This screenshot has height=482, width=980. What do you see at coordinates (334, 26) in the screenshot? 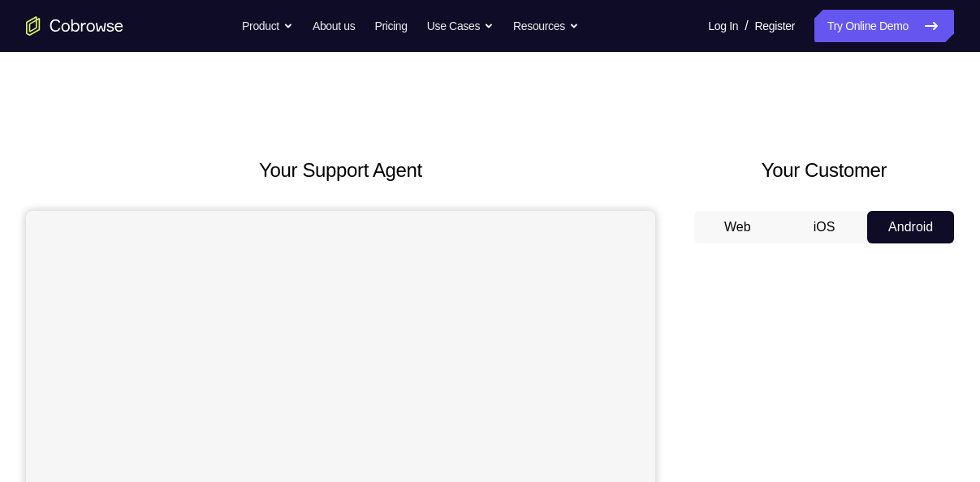
I see `a: About us` at bounding box center [334, 26].